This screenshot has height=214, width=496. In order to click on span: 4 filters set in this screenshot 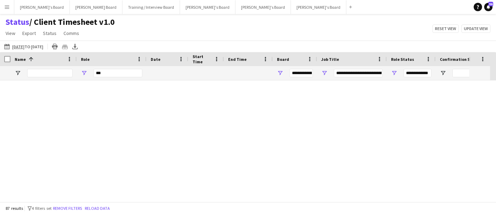, I will do `click(42, 208)`.